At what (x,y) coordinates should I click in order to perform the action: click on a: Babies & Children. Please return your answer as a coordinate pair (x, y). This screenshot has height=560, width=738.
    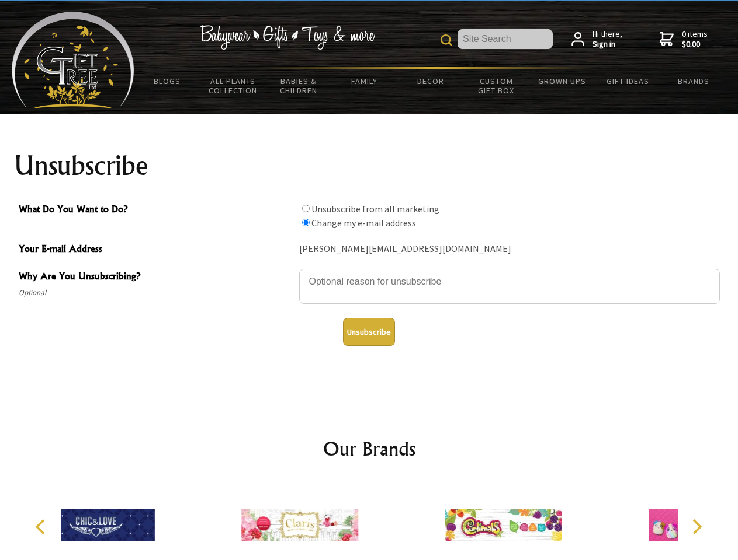
    Looking at the image, I should click on (299, 86).